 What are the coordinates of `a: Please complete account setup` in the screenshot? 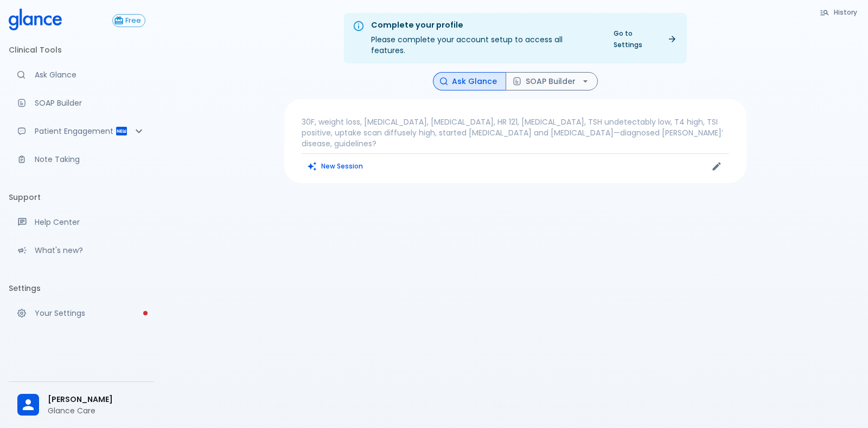 It's located at (82, 313).